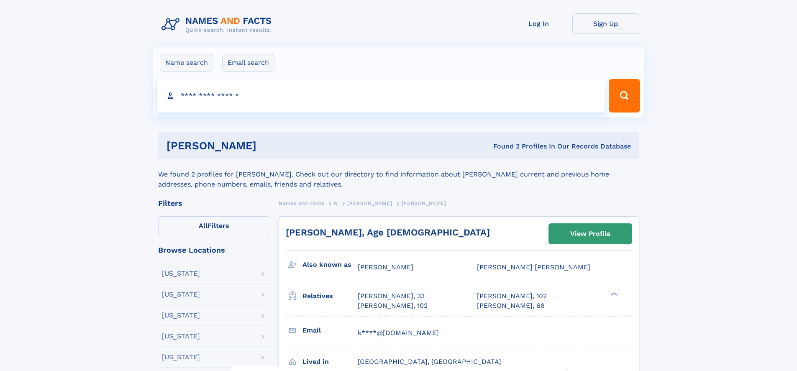 The width and height of the screenshot is (797, 371). What do you see at coordinates (214, 250) in the screenshot?
I see `div: Browse Locations` at bounding box center [214, 250].